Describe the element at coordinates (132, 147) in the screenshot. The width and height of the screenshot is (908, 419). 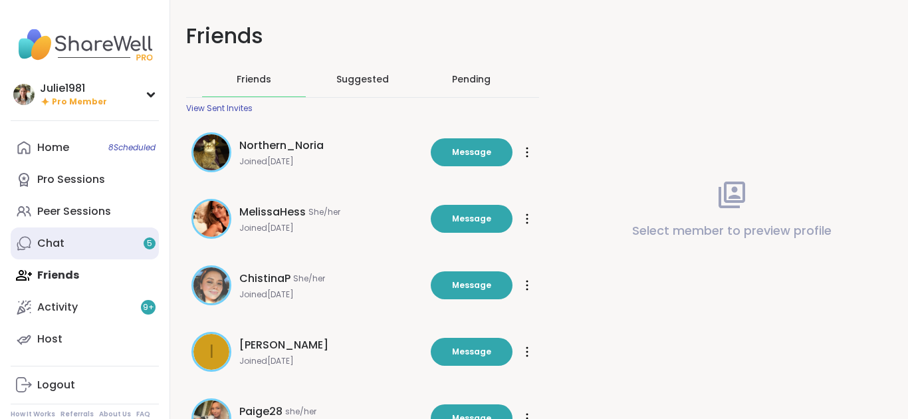
I see `span: 8 Scheduled` at that location.